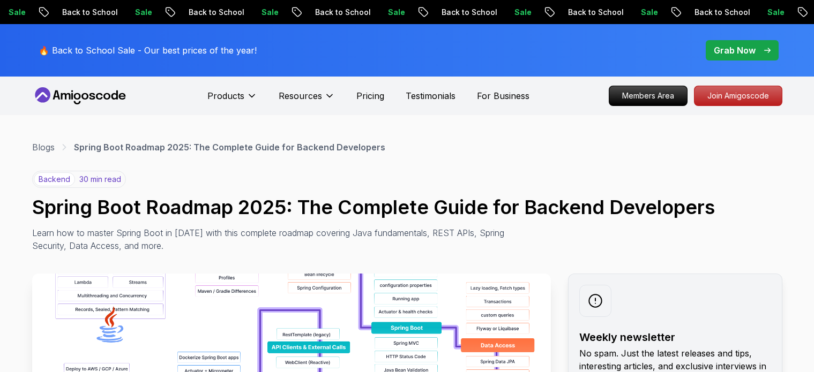 The image size is (814, 372). Describe the element at coordinates (300, 96) in the screenshot. I see `p: Resources` at that location.